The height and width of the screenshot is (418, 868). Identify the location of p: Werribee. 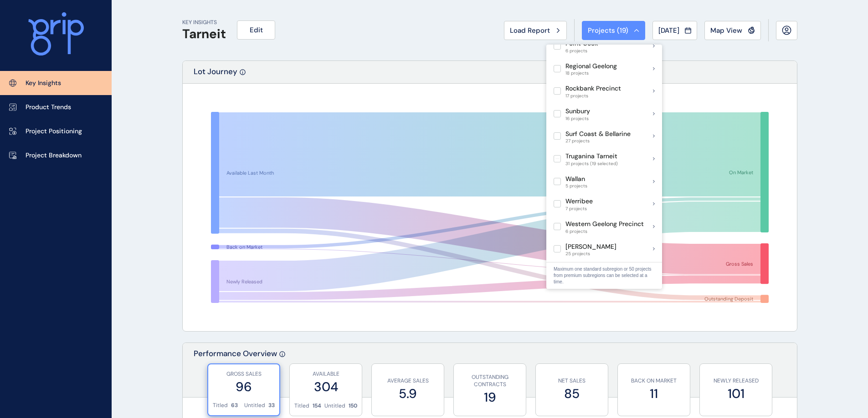
(579, 202).